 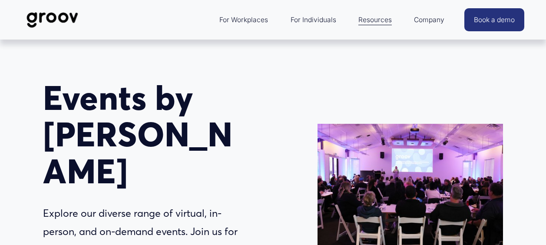 I want to click on span: Company, so click(x=429, y=20).